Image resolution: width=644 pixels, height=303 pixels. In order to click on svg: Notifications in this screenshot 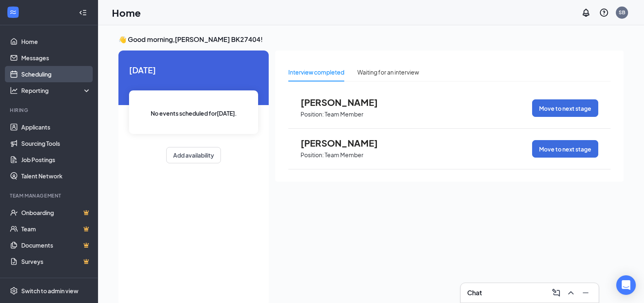, I will do `click(586, 13)`.